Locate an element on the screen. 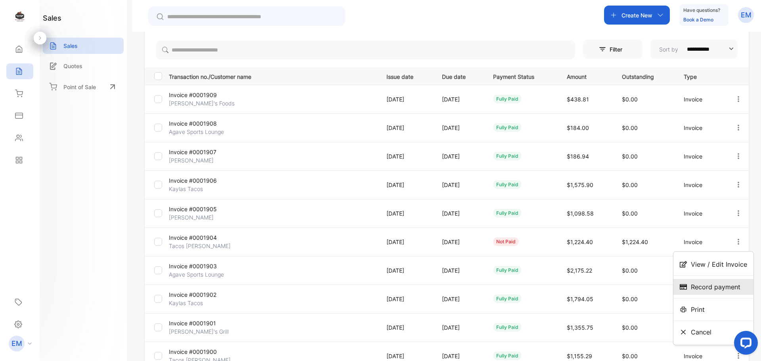  p: Due date is located at coordinates (459, 76).